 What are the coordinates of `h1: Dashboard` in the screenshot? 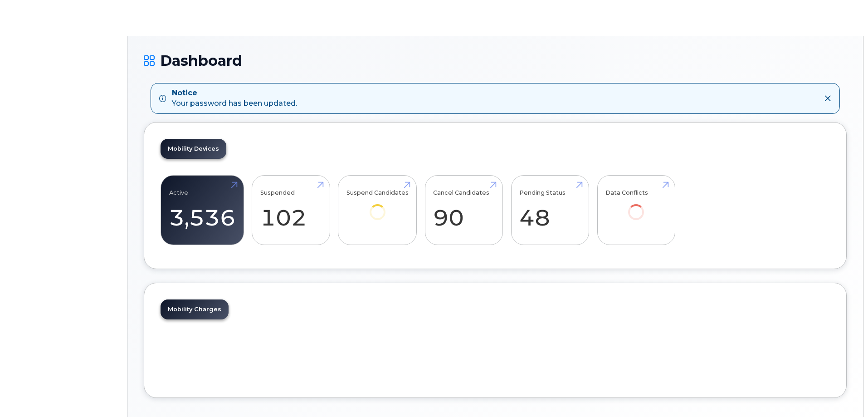 It's located at (495, 60).